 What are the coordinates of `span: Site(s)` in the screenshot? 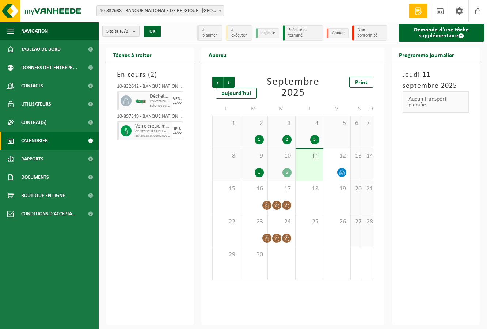 It's located at (118, 31).